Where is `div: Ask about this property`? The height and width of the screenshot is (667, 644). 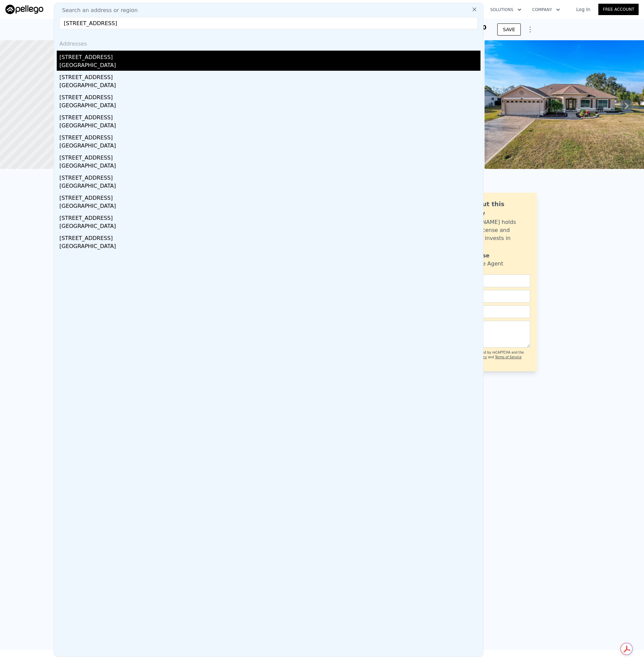 div: Ask about this property is located at coordinates (492, 209).